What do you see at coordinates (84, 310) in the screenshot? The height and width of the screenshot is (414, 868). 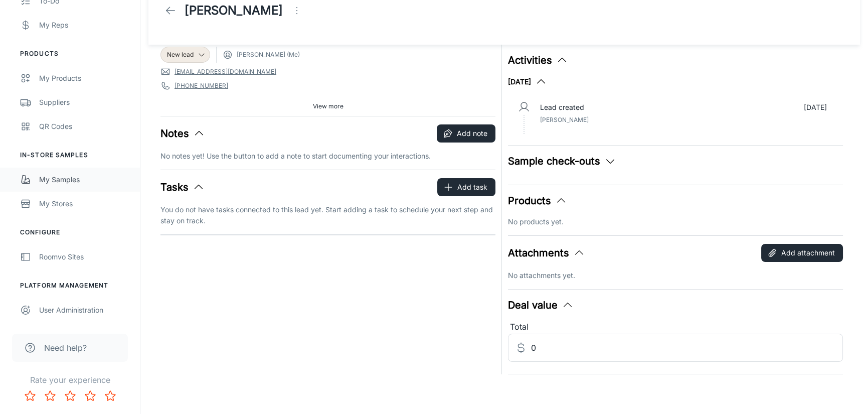 I see `div: User Administration` at bounding box center [84, 310].